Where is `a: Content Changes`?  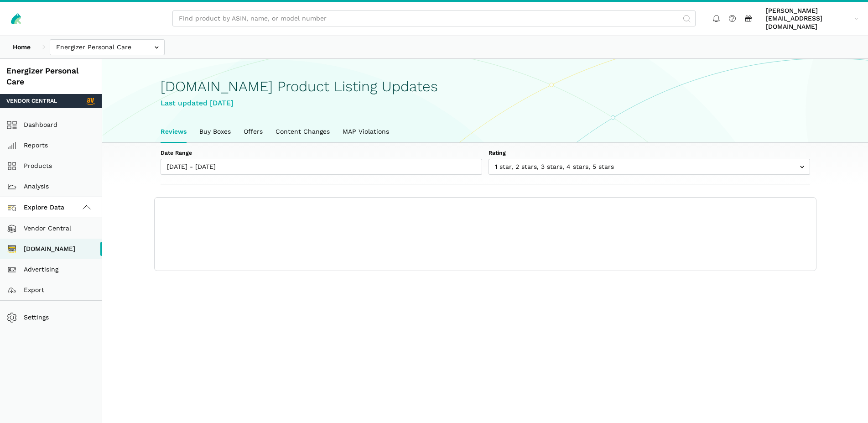
a: Content Changes is located at coordinates (303, 132).